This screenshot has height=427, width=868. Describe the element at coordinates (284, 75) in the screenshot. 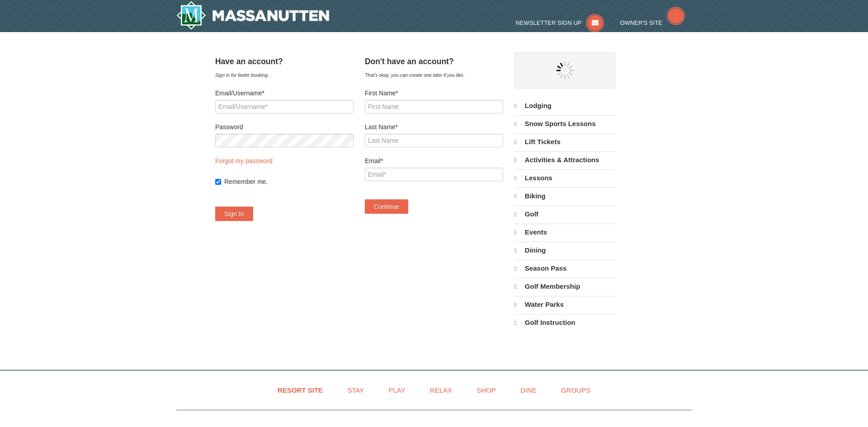

I see `div: Sign in for faster booking.` at that location.